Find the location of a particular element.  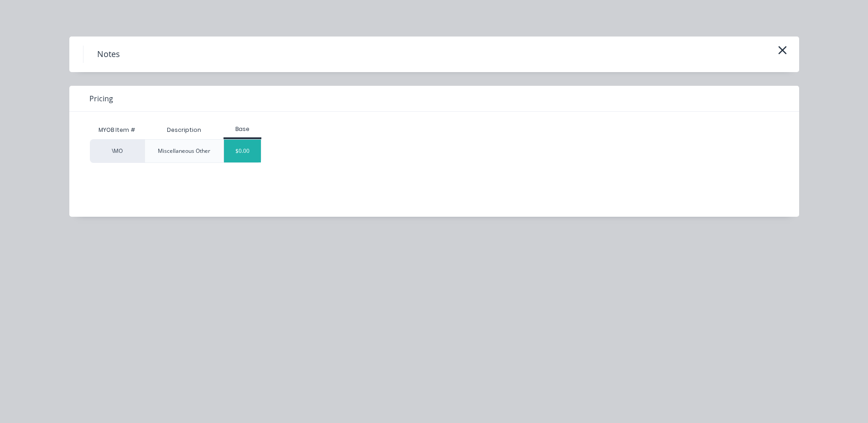

div: Base is located at coordinates (242, 129).